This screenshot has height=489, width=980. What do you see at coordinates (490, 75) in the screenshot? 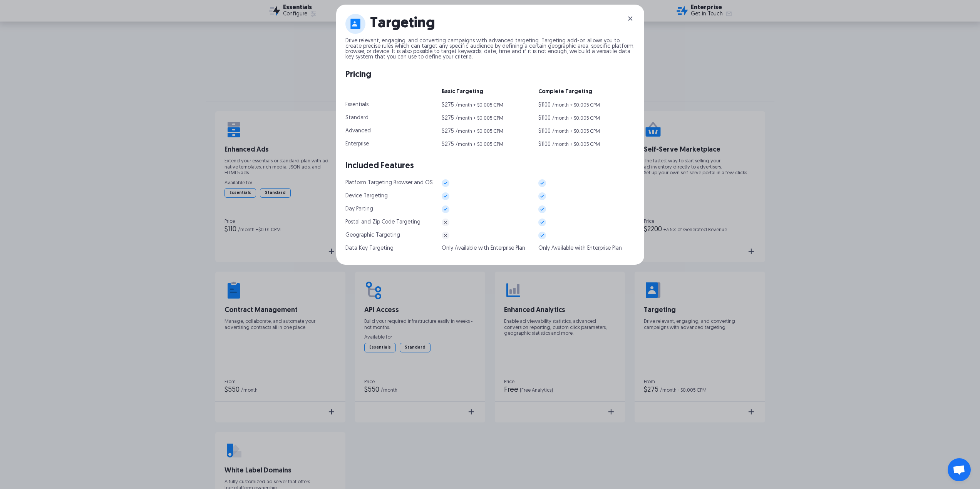
I see `div: Pricing` at bounding box center [490, 75].